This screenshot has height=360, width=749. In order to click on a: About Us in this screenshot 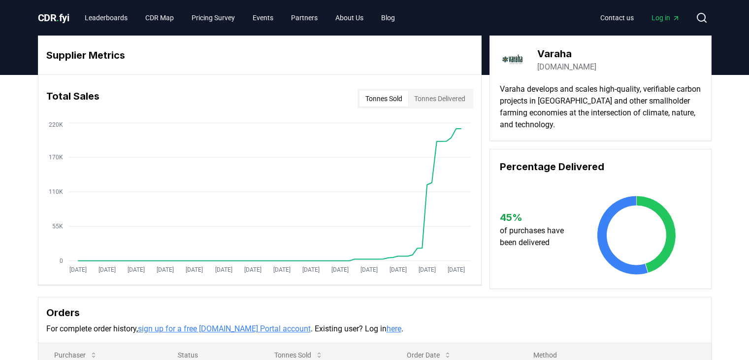, I will do `click(349, 18)`.